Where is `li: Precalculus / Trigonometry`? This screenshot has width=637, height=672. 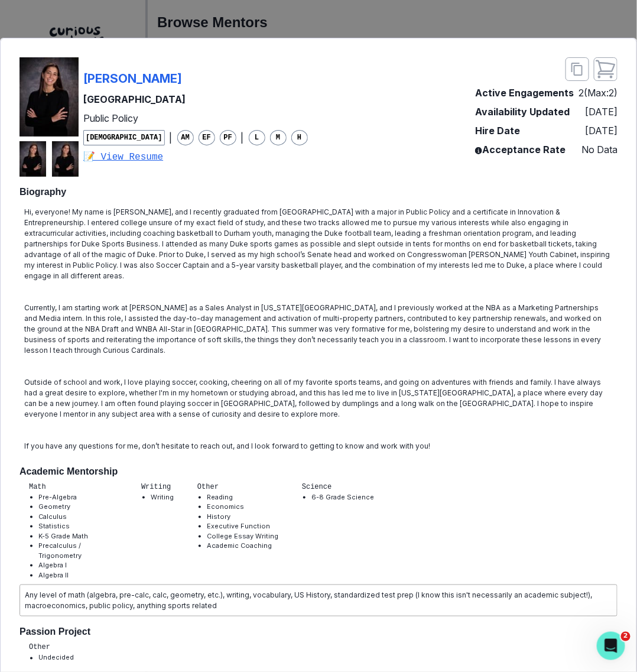 li: Precalculus / Trigonometry is located at coordinates (78, 551).